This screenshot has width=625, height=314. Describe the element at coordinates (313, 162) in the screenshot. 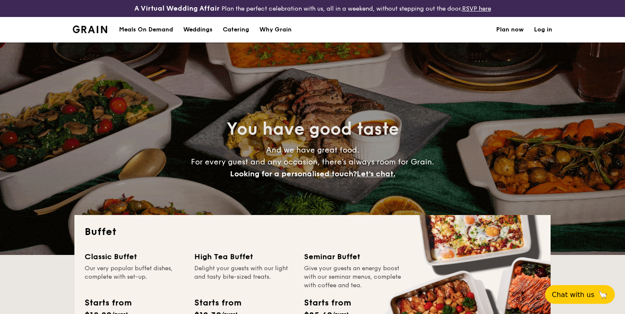

I see `span: And we have great food. For every guest and any occasion, there’s always room for Grain.` at that location.